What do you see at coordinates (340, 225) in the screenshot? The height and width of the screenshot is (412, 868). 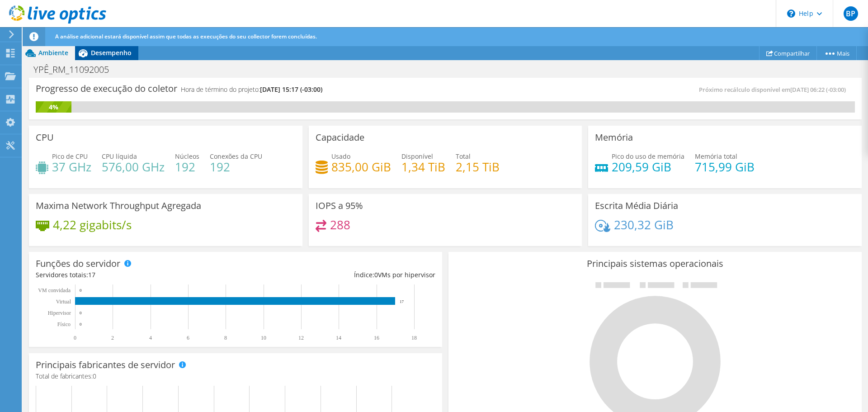 I see `h4: 288` at bounding box center [340, 225].